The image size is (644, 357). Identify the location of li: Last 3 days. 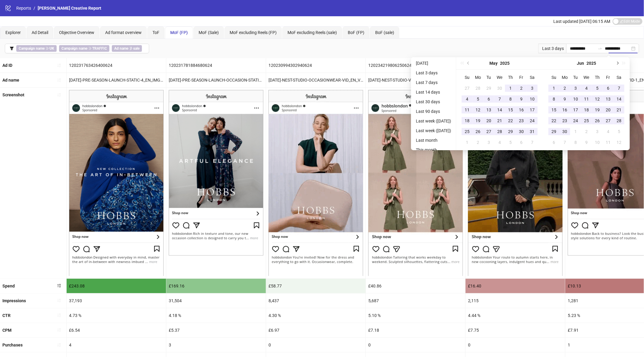
(434, 73).